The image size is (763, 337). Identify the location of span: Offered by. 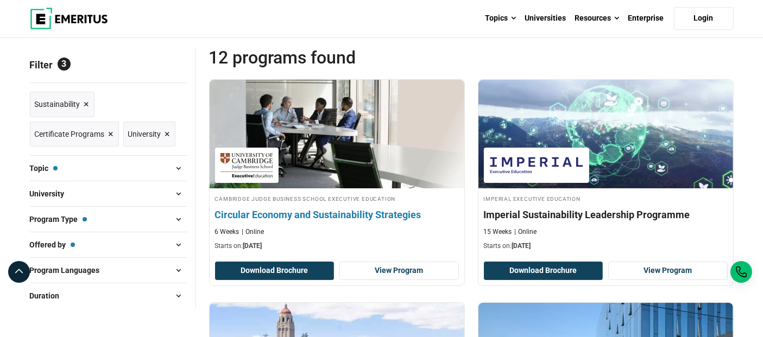
(52, 245).